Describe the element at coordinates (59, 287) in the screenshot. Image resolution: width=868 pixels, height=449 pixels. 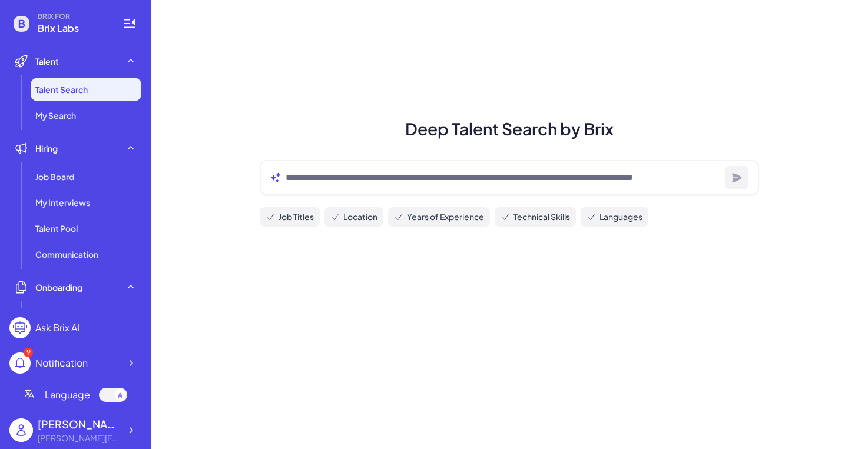
I see `span: Onboarding` at that location.